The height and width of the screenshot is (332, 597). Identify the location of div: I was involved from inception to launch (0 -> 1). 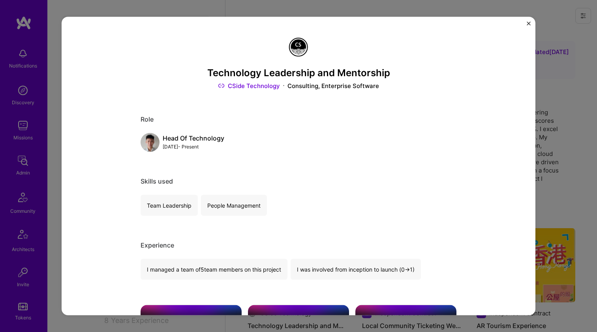
(355, 269).